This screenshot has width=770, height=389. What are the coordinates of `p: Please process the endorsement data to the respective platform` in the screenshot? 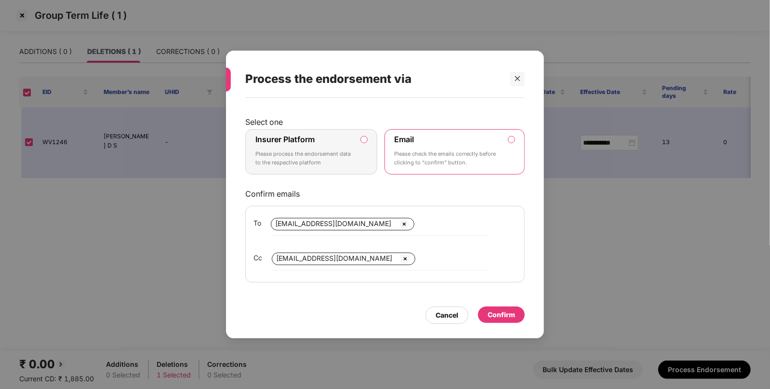 It's located at (305, 158).